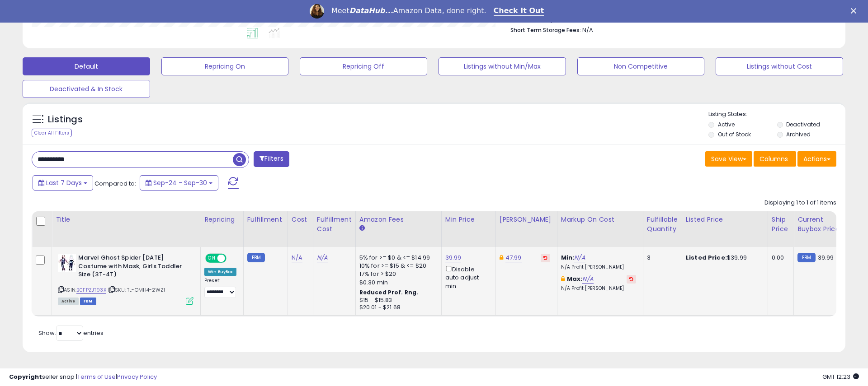 The image size is (868, 386). Describe the element at coordinates (225, 67) in the screenshot. I see `button: Repricing On` at that location.